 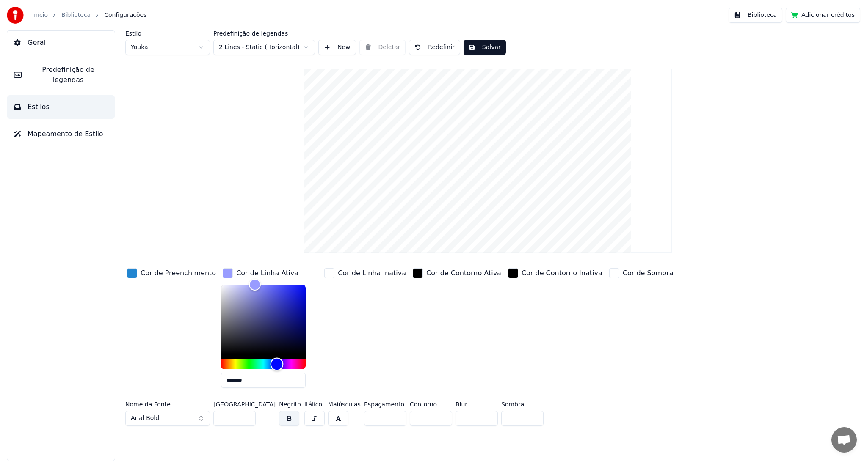 I want to click on button: Cor de Contorno Ativa, so click(x=457, y=273).